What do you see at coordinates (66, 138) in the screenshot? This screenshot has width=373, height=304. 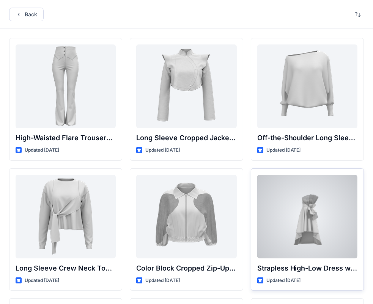 I see `p: High-Waisted Flare Trousers with Button Detail` at bounding box center [66, 138].